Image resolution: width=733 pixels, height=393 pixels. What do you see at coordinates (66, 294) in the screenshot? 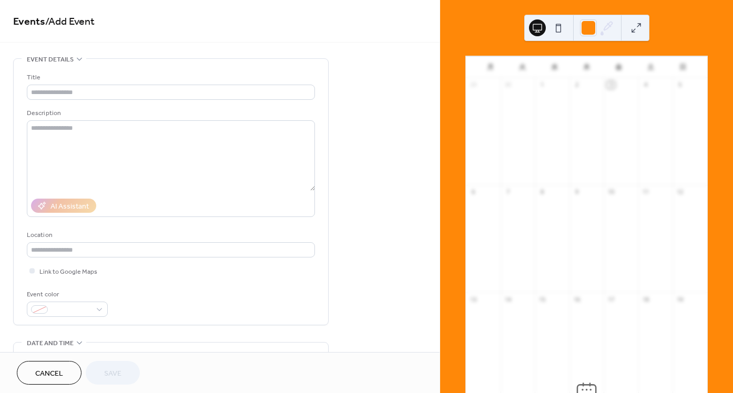
I see `div: Event color` at bounding box center [66, 294].